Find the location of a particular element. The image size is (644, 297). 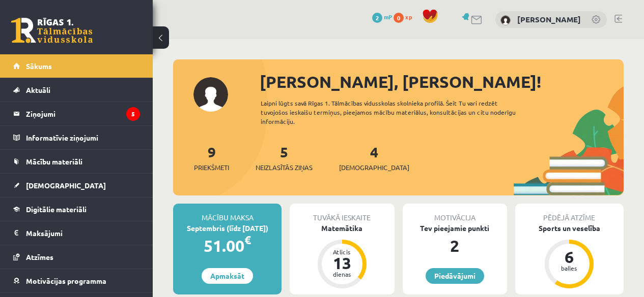

a: 2 mP is located at coordinates (381, 17).